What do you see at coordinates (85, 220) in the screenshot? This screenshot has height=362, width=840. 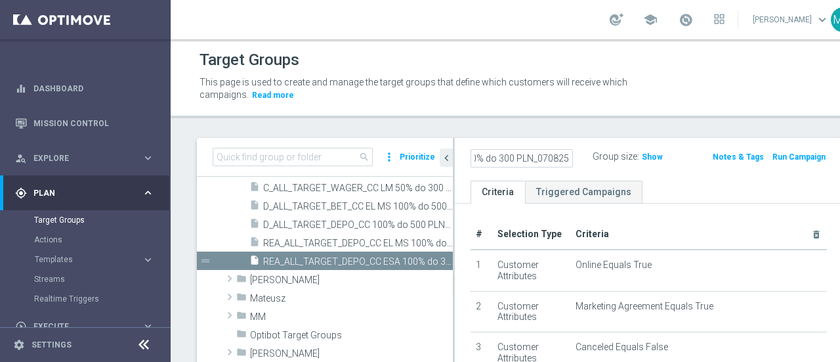 I see `a: Target Groups` at bounding box center [85, 220].